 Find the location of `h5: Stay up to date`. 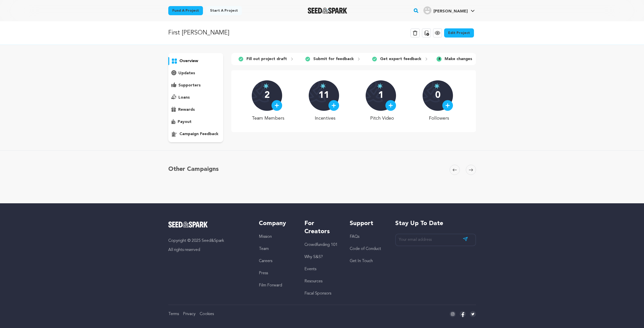

h5: Stay up to date is located at coordinates (435, 223).